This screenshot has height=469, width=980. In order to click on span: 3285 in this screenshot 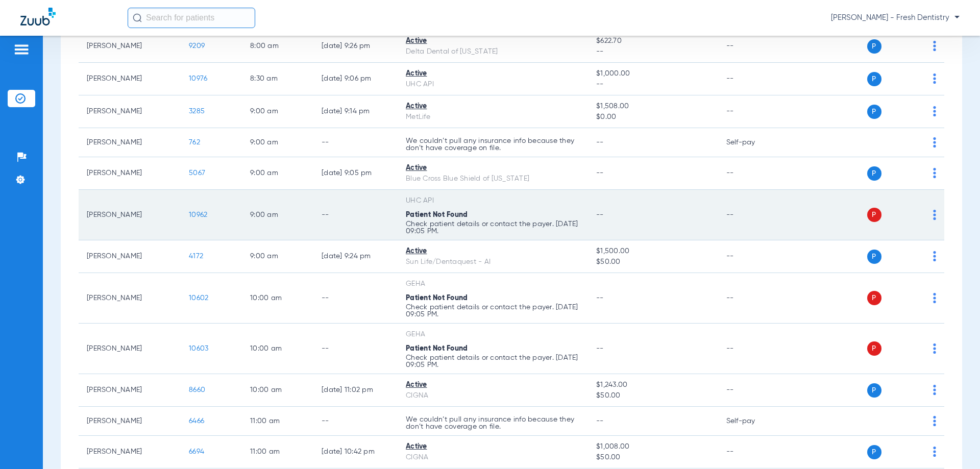, I will do `click(197, 111)`.